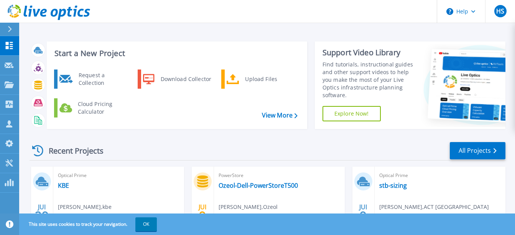 This screenshot has width=515, height=235. I want to click on div: Request a Collection, so click(103, 79).